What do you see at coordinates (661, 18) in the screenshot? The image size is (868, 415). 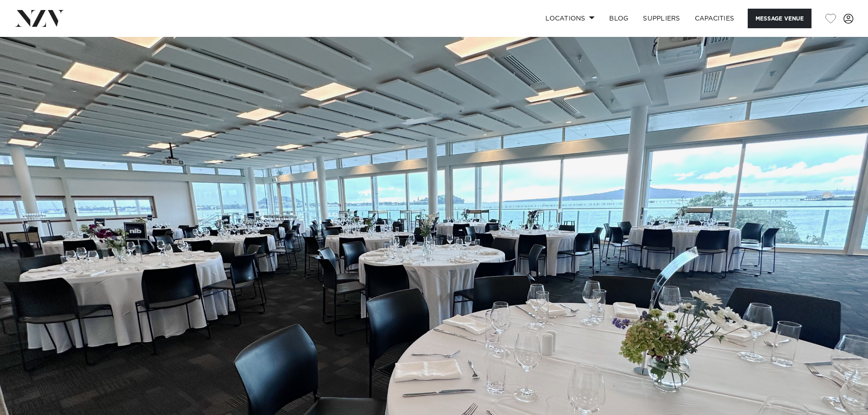 I see `a: SUPPLIERS` at bounding box center [661, 18].